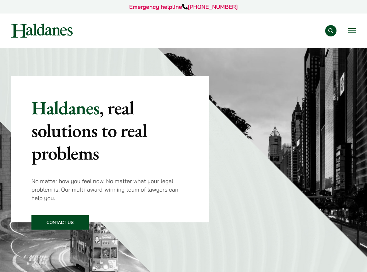 This screenshot has height=272, width=367. Describe the element at coordinates (89, 130) in the screenshot. I see `mark: , real solutions to real problems` at that location.